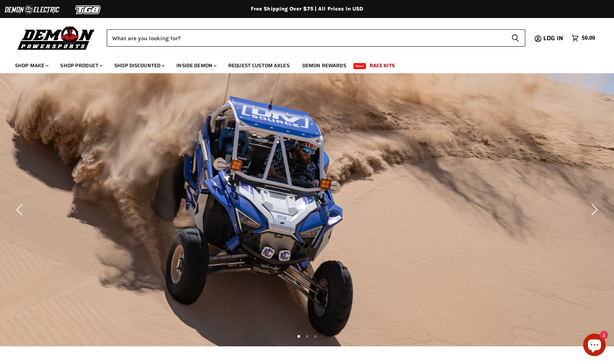 This screenshot has height=364, width=614. I want to click on a: Log in, so click(553, 39).